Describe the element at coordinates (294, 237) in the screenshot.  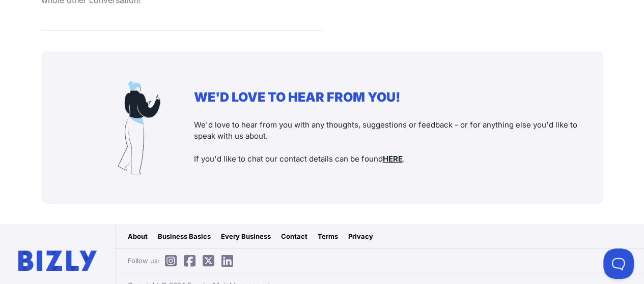
I see `a: Contact` at that location.